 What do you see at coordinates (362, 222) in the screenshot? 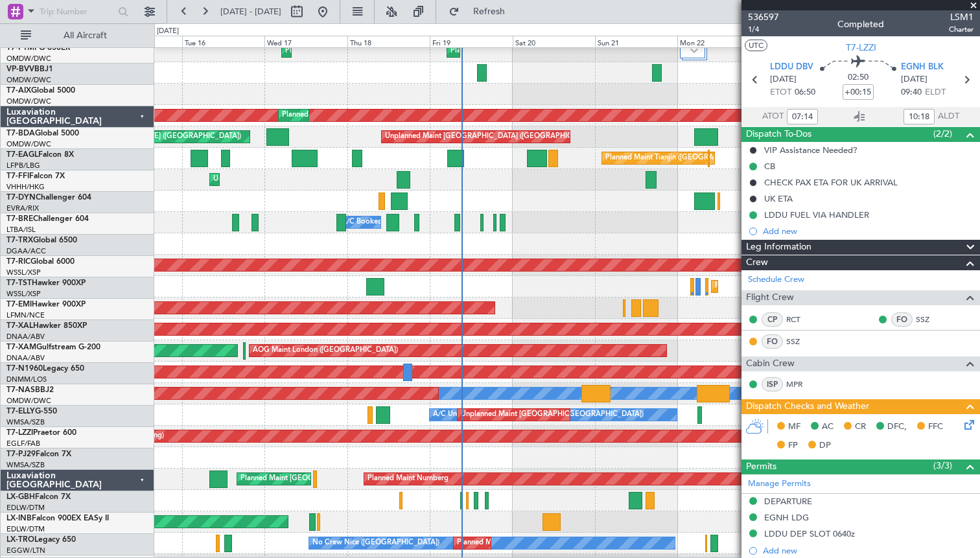
I see `div: A/C Booked` at bounding box center [362, 222].